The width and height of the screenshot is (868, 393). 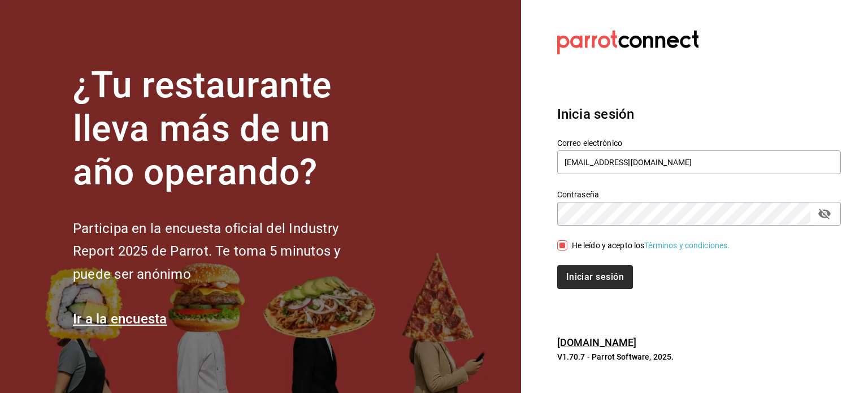 I want to click on h2: Participa en la encuesta oficial del Industry Report 2025 de Parrot. Te toma 5 minutos y puede se..., so click(x=226, y=251).